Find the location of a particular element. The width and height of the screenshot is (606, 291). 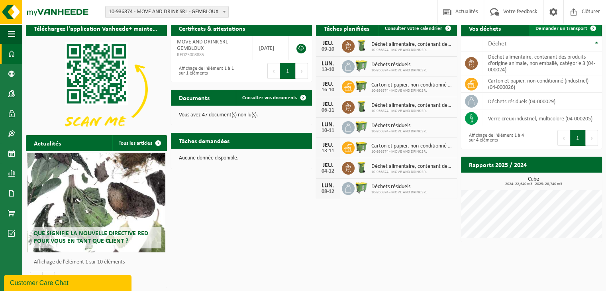

div: Affichage de l'élément 1 à 1 sur 1 éléments is located at coordinates (206, 71).